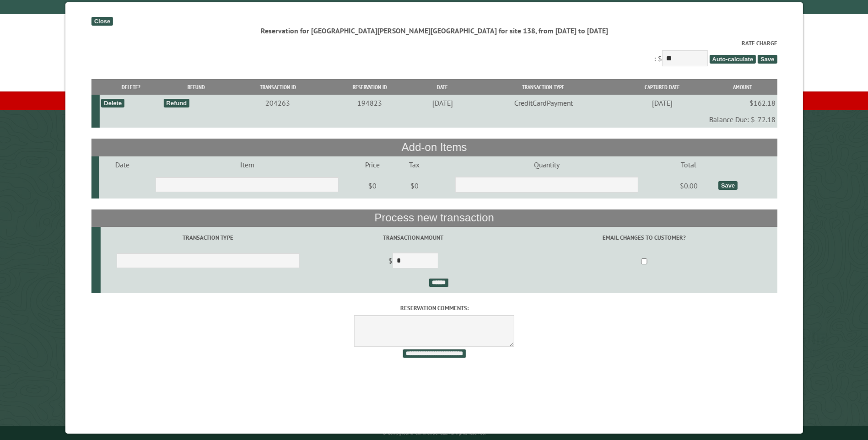 The image size is (868, 440). I want to click on th: Delete?, so click(131, 87).